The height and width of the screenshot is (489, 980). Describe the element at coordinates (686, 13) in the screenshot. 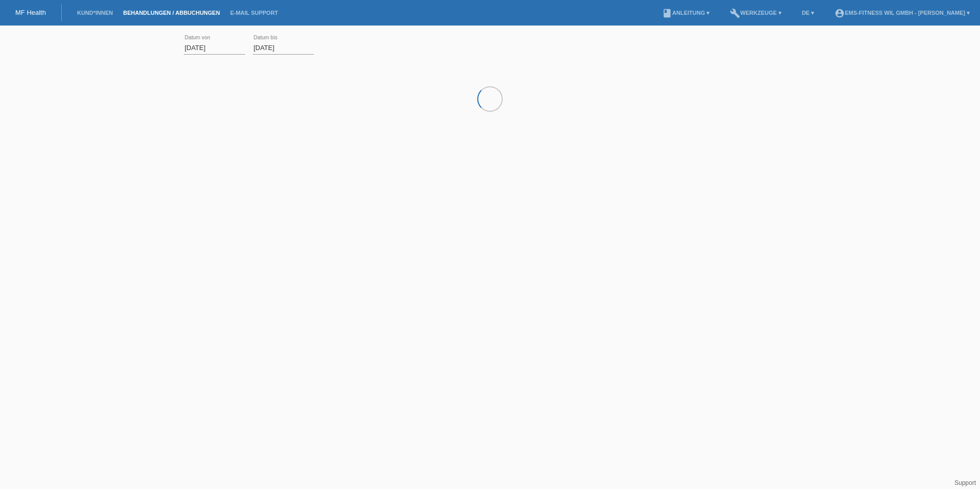

I see `a: bookAnleitung ▾` at that location.